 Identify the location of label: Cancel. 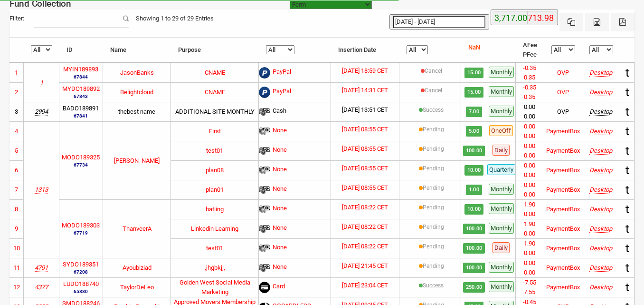
(433, 90).